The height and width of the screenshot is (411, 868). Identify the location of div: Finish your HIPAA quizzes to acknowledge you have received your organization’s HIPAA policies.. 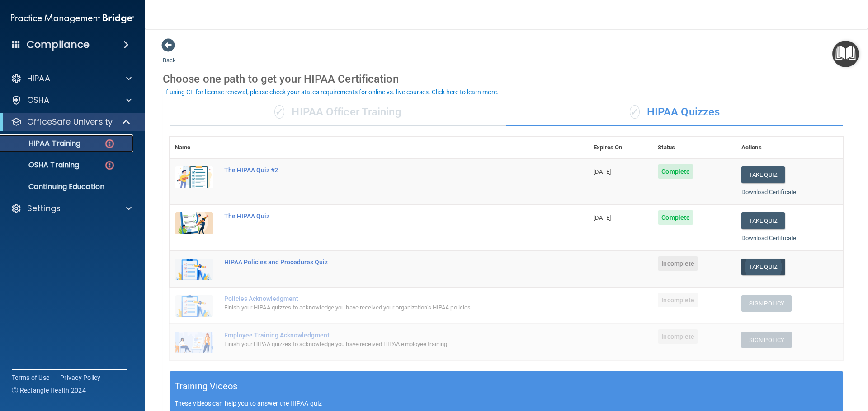
(383, 308).